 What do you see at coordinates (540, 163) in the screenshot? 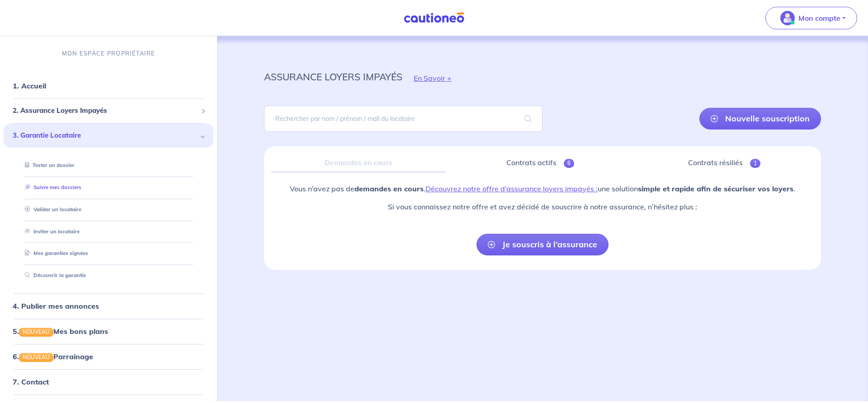
I see `a: Contrats actifs6` at bounding box center [540, 163].